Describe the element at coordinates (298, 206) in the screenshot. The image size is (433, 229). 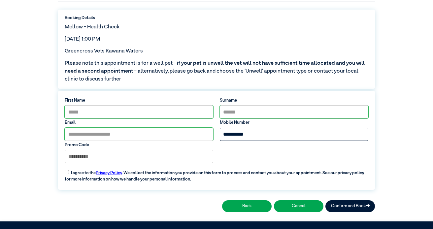
I see `button: Cancel` at that location.